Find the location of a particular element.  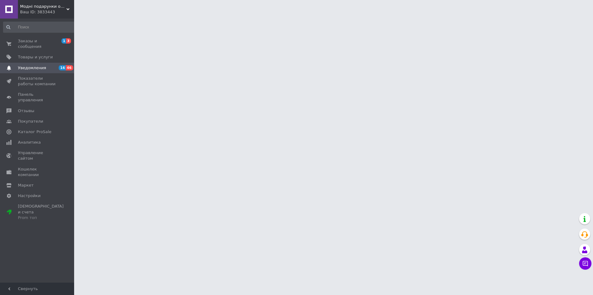

span: 46 is located at coordinates (69, 68).